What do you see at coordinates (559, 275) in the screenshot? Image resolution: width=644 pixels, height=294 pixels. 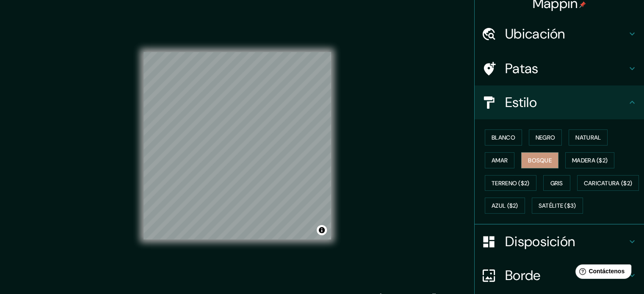 I see `div: Borde` at bounding box center [559, 275].